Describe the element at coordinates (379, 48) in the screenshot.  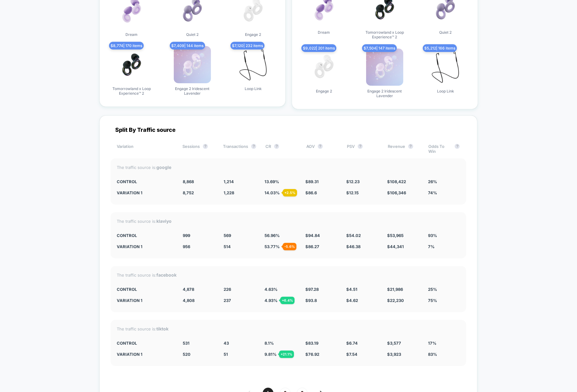
I see `span: $ 7,504 | 147 items` at that location.